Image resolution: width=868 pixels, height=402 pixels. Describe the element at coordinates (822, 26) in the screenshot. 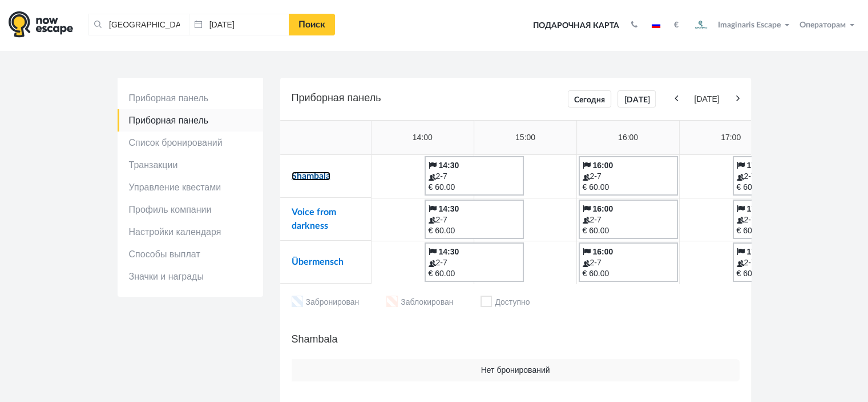

I see `span: Операторам` at that location.